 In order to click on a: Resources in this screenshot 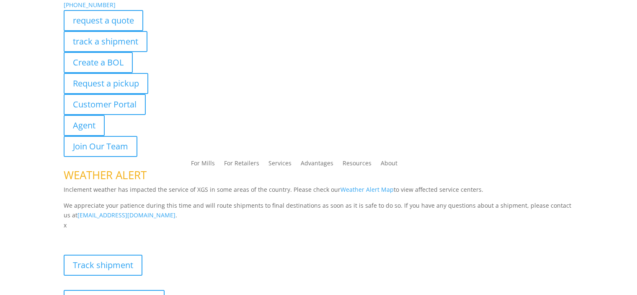, I will do `click(357, 165)`.